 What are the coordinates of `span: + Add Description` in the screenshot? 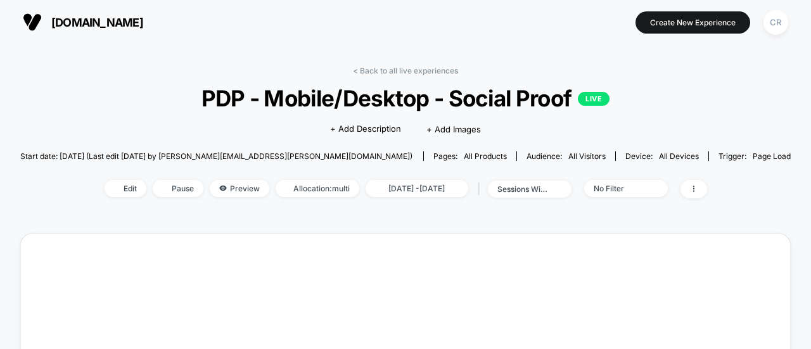 It's located at (366, 129).